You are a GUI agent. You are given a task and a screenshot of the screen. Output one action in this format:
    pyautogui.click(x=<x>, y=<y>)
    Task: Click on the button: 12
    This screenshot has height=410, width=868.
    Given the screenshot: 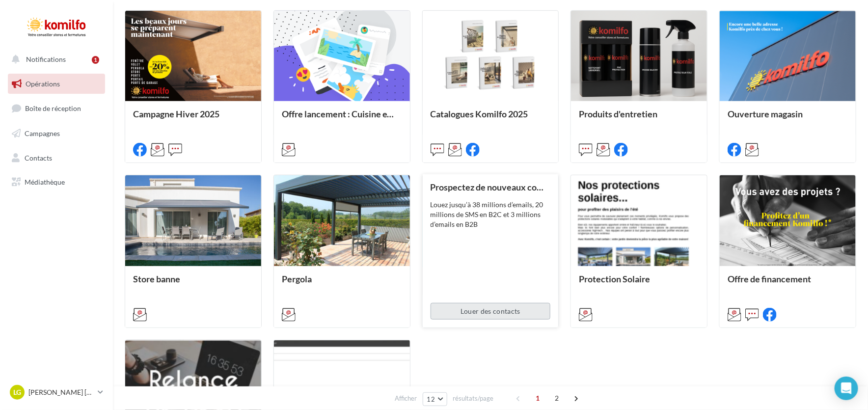 What is the action you would take?
    pyautogui.click(x=435, y=400)
    